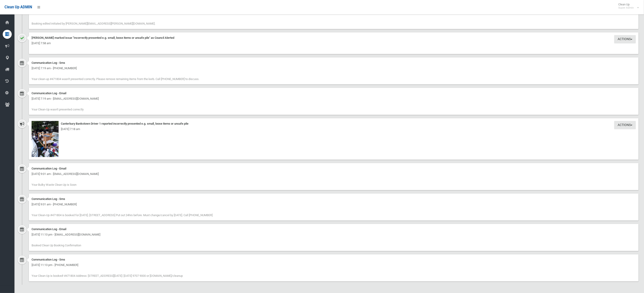 Image resolution: width=644 pixels, height=293 pixels. I want to click on img: 2025-08-1107.18.28692115594970598393.jpg, so click(45, 139).